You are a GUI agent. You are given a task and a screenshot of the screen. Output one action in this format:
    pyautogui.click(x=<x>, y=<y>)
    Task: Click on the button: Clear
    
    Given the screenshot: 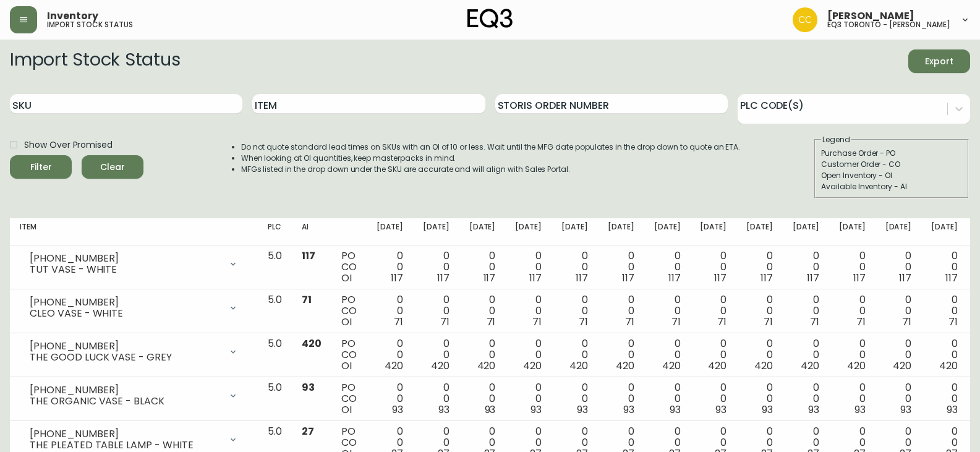 What is the action you would take?
    pyautogui.click(x=113, y=167)
    